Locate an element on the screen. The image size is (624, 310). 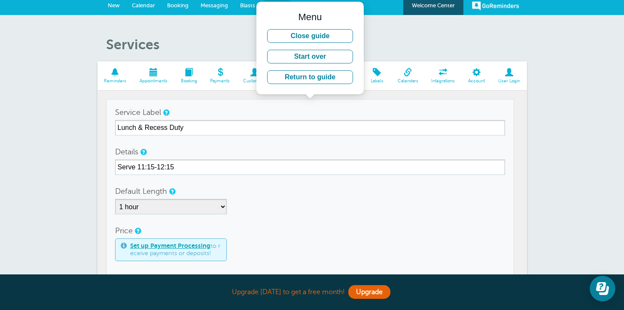
span: New is located at coordinates (114, 5).